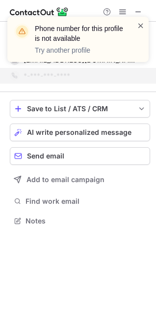  I want to click on img: warning, so click(22, 31).